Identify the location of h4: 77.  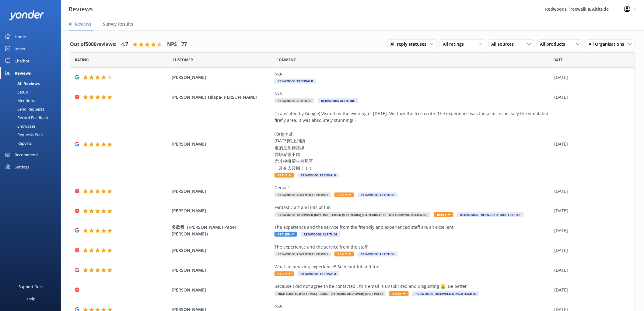
(184, 44).